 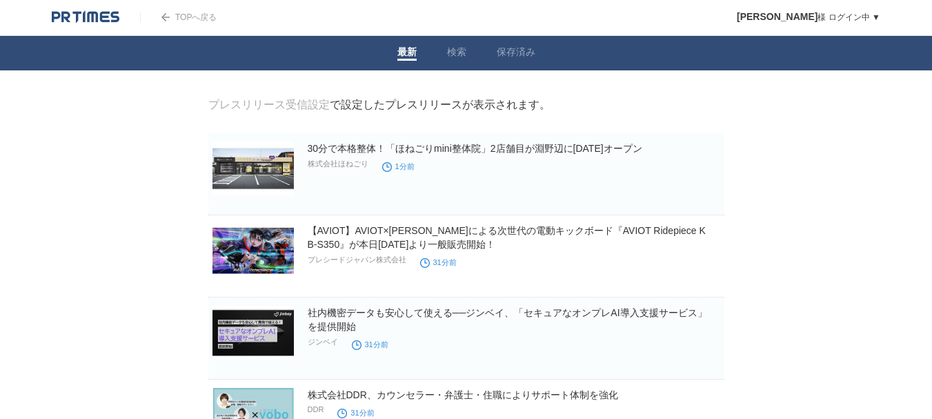 What do you see at coordinates (323, 341) in the screenshot?
I see `p: ジンベイ` at bounding box center [323, 341].